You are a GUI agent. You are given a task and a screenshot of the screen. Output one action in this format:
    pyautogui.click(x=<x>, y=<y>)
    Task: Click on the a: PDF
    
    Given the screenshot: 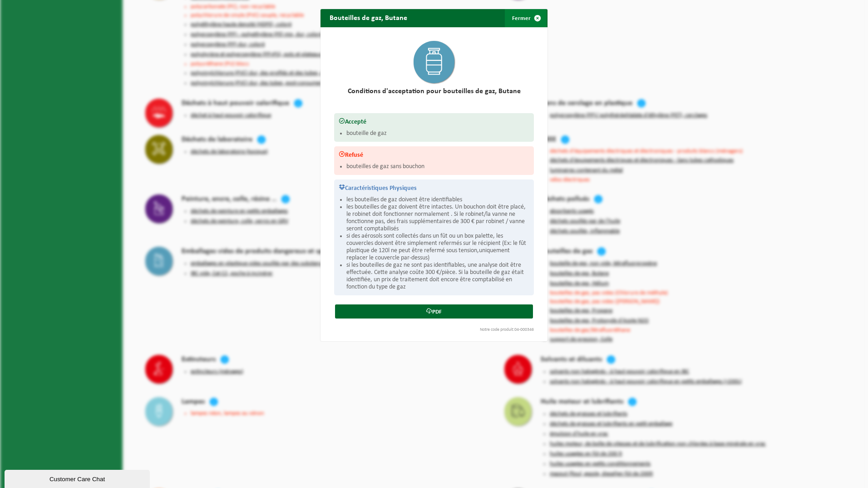 What is the action you would take?
    pyautogui.click(x=434, y=311)
    